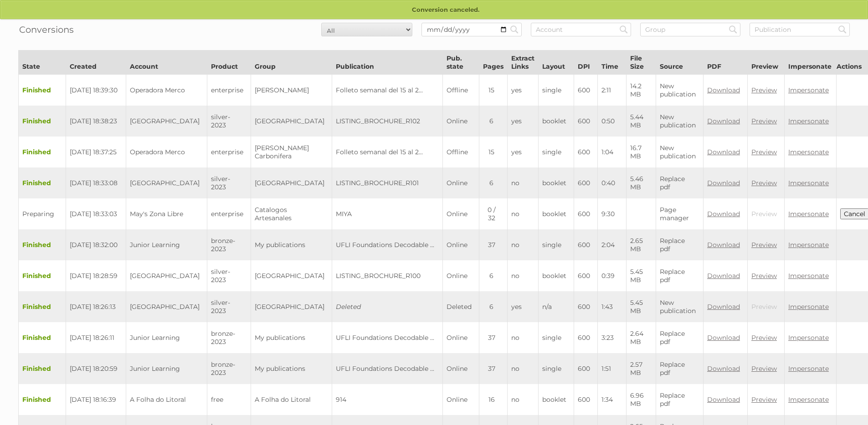  Describe the element at coordinates (725, 62) in the screenshot. I see `th: PDF` at that location.